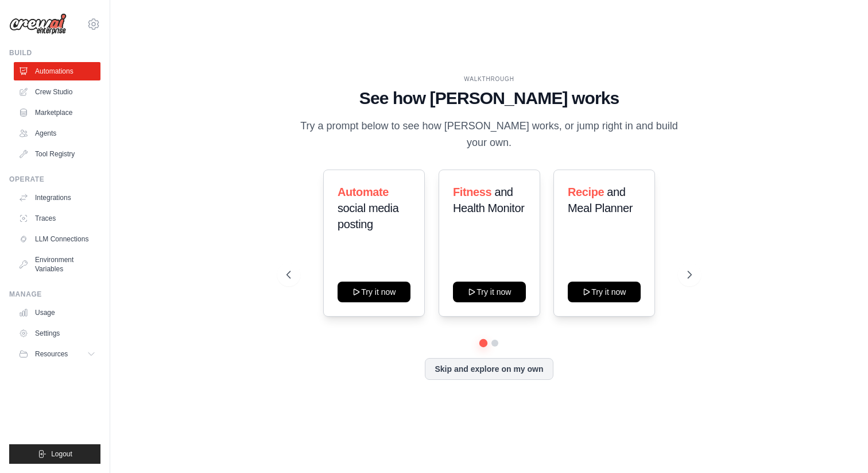  I want to click on div: Build, so click(54, 53).